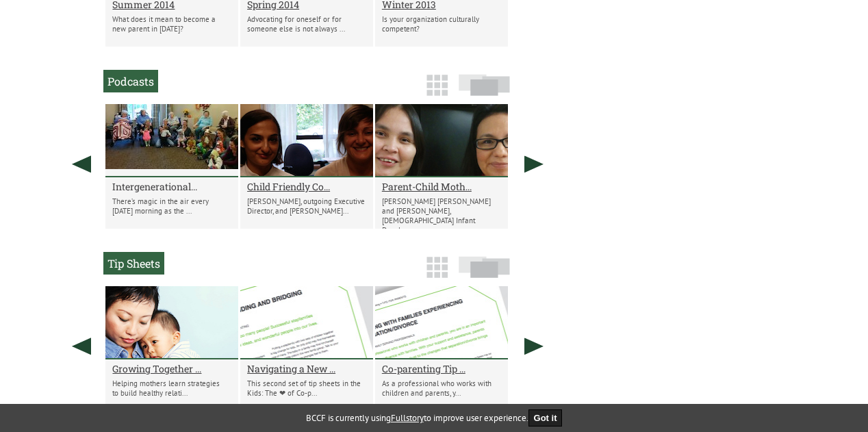 Image resolution: width=868 pixels, height=432 pixels. I want to click on h2: Parent-Child Moth..., so click(442, 186).